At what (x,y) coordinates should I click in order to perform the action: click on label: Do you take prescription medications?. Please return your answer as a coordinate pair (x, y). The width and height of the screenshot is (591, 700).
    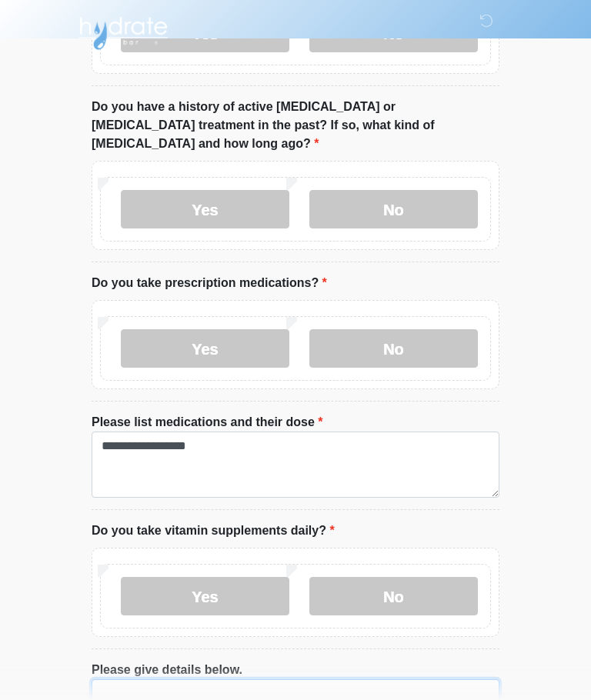
    Looking at the image, I should click on (209, 283).